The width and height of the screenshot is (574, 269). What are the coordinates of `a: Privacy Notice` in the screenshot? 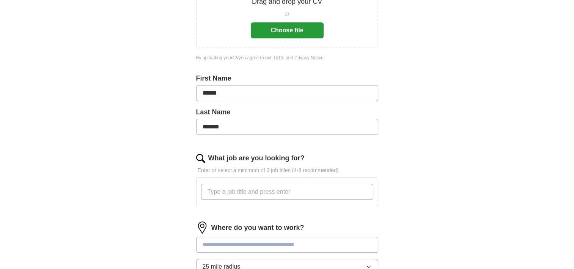 It's located at (309, 58).